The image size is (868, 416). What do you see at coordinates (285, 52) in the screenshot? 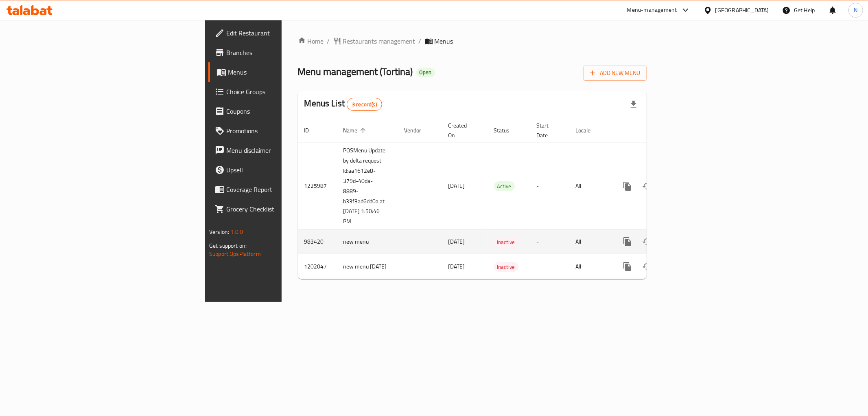
I see `span: Branches` at bounding box center [285, 52].